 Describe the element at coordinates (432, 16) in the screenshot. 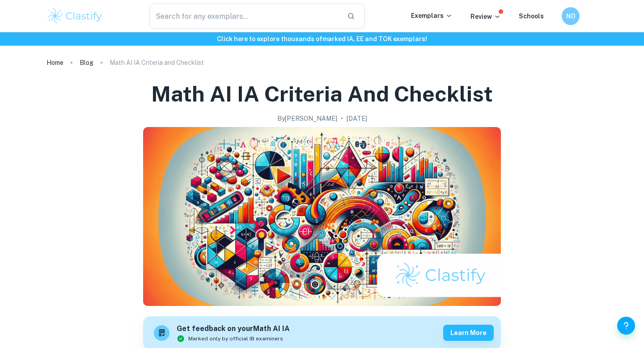

I see `p: Exemplars` at that location.